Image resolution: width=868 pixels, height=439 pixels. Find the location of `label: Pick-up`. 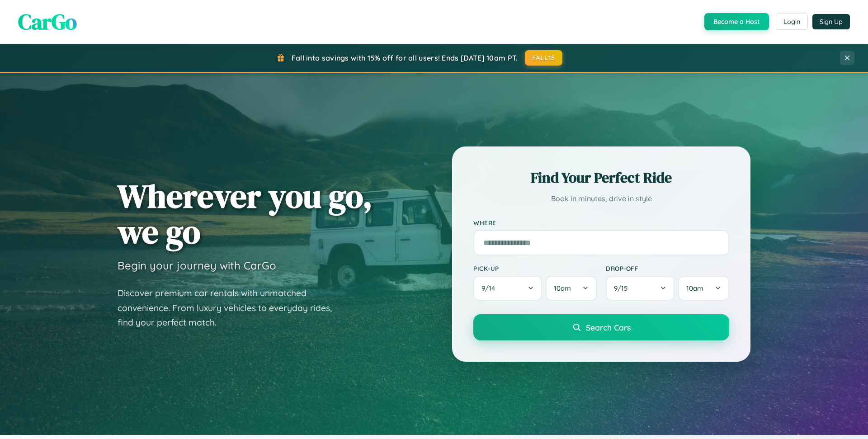

label: Pick-up is located at coordinates (535, 268).